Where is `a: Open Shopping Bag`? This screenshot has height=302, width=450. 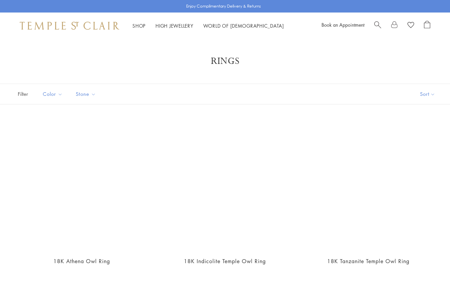 a: Open Shopping Bag is located at coordinates (427, 26).